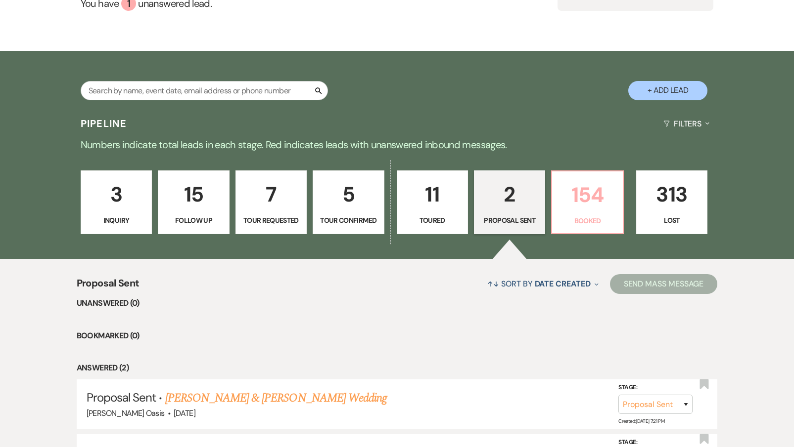 Image resolution: width=794 pixels, height=447 pixels. I want to click on a: 2Proposal Sent, so click(509, 203).